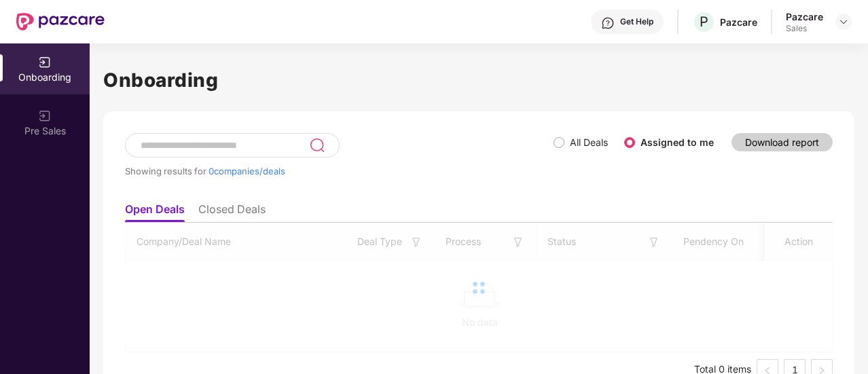 Image resolution: width=868 pixels, height=374 pixels. What do you see at coordinates (782, 142) in the screenshot?
I see `button: Download report` at bounding box center [782, 142].